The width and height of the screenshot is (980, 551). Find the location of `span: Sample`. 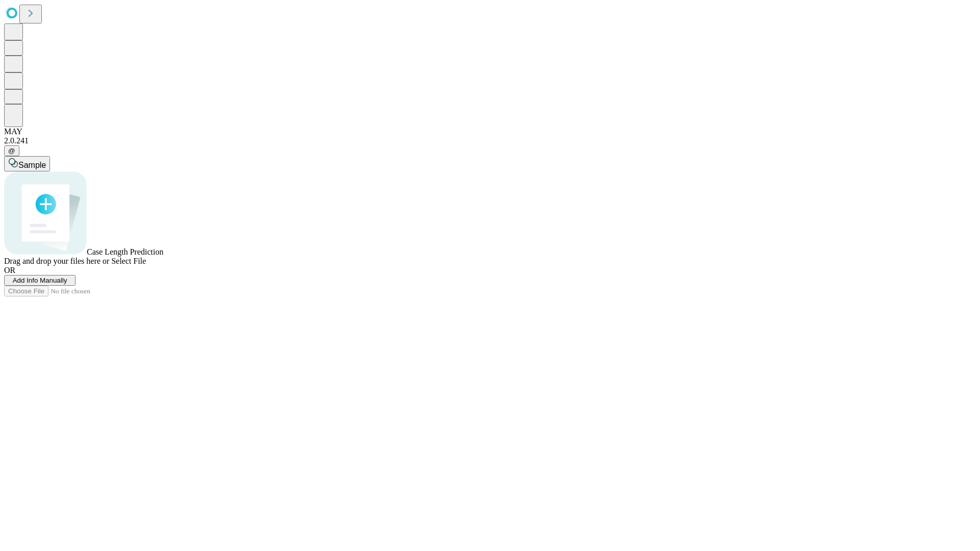

span: Sample is located at coordinates (32, 165).